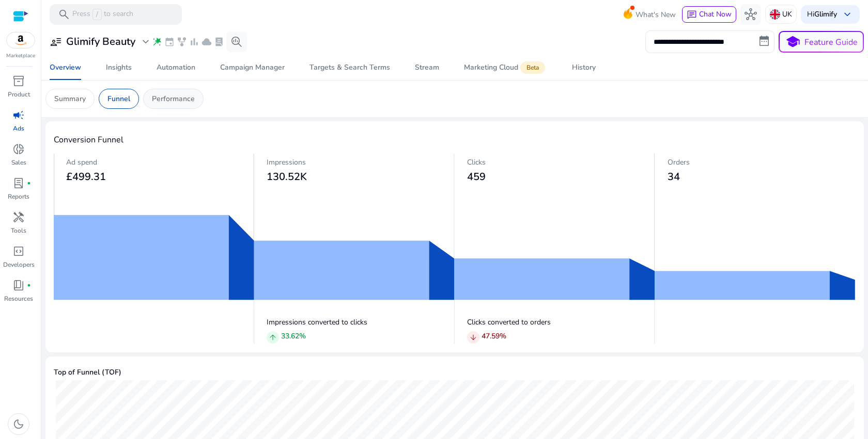  What do you see at coordinates (18, 128) in the screenshot?
I see `p: Ads` at bounding box center [18, 128].